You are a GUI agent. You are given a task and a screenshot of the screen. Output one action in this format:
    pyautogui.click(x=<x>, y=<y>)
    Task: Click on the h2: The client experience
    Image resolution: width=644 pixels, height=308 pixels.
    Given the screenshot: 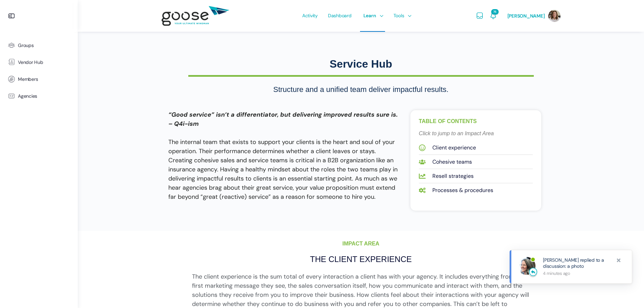 What is the action you would take?
    pyautogui.click(x=361, y=259)
    